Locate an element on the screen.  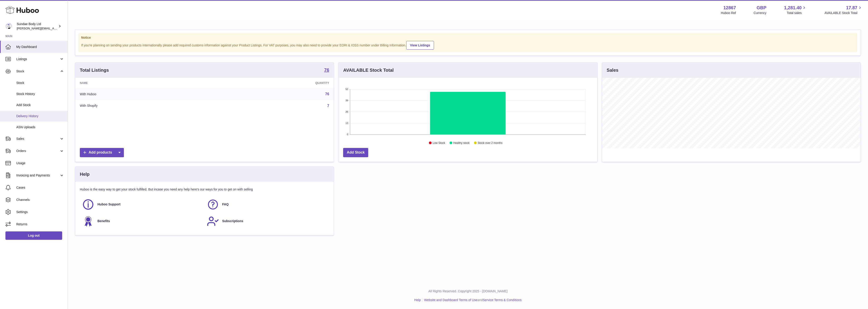
div: Sundae Body Ltd is located at coordinates (37, 26).